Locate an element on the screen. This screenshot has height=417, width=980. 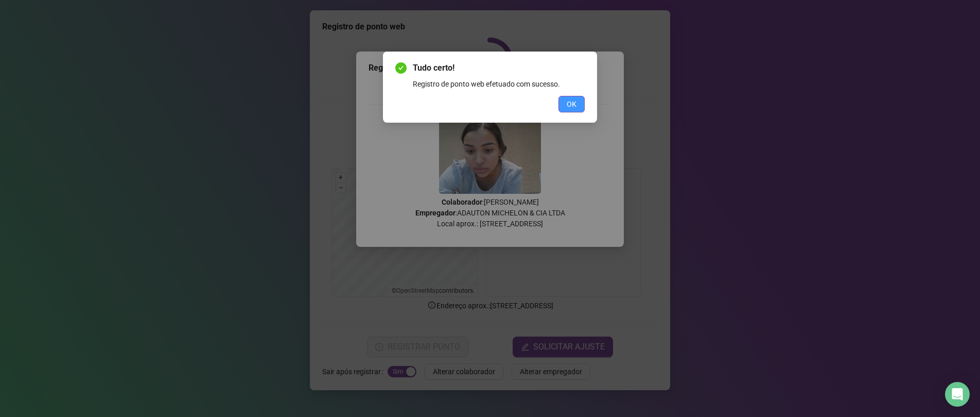
span: Tudo certo! is located at coordinates (499, 68).